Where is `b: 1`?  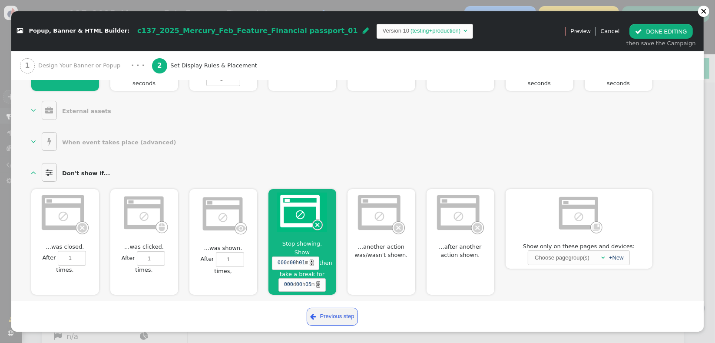
b: 1 is located at coordinates (27, 66).